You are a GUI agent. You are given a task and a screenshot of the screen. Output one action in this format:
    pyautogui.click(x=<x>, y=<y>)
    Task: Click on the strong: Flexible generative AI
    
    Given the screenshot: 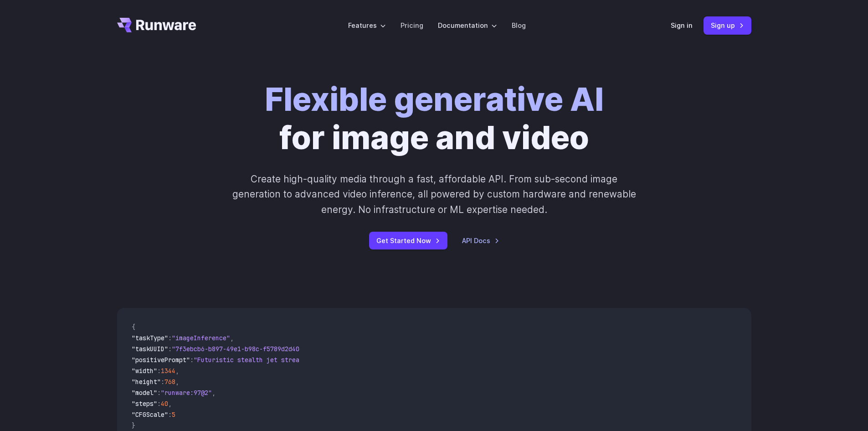 What is the action you would take?
    pyautogui.click(x=434, y=99)
    